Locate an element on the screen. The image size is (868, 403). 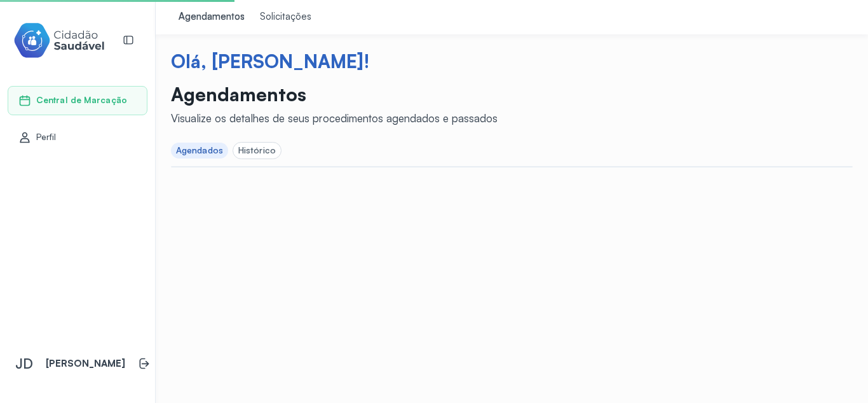
a: Central de Marcação is located at coordinates (77, 100).